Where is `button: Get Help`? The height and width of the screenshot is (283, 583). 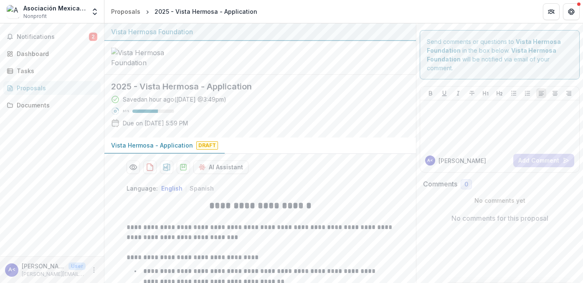 button: Get Help is located at coordinates (571, 12).